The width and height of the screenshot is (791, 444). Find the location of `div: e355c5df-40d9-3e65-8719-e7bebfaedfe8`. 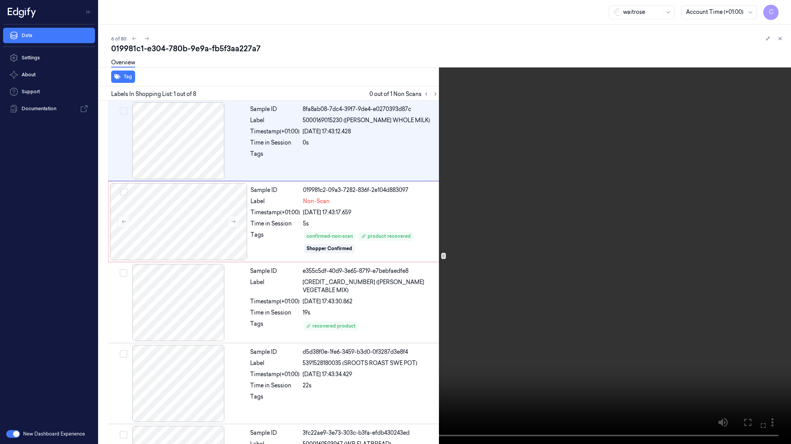

div: e355c5df-40d9-3e65-8719-e7bebfaedfe8 is located at coordinates (370, 271).